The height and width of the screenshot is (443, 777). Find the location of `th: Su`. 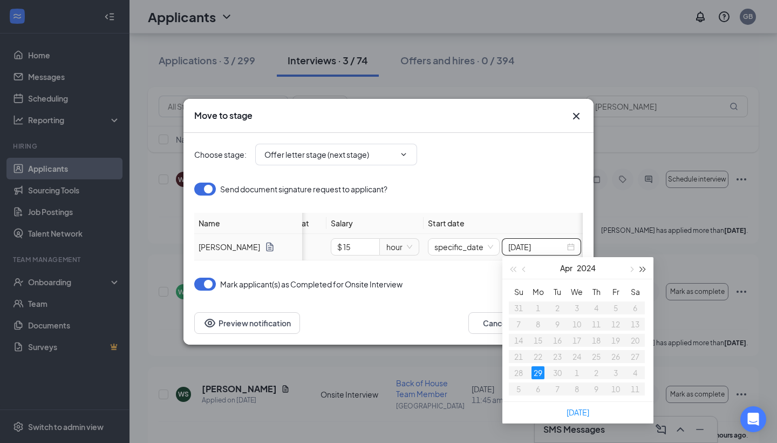

th: Su is located at coordinates (519, 292).